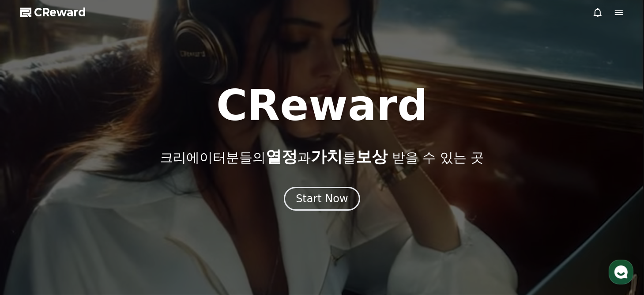 This screenshot has height=295, width=644. Describe the element at coordinates (322, 105) in the screenshot. I see `h1: CReward` at that location.